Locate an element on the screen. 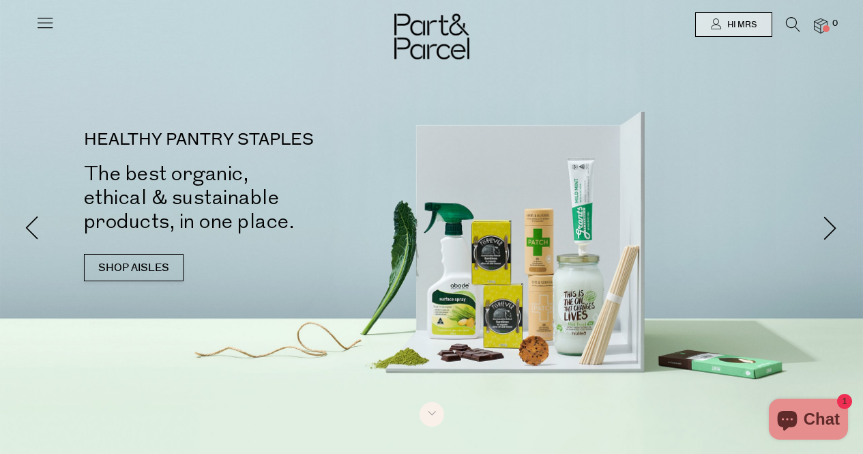 The image size is (863, 454). span: 0 is located at coordinates (835, 24).